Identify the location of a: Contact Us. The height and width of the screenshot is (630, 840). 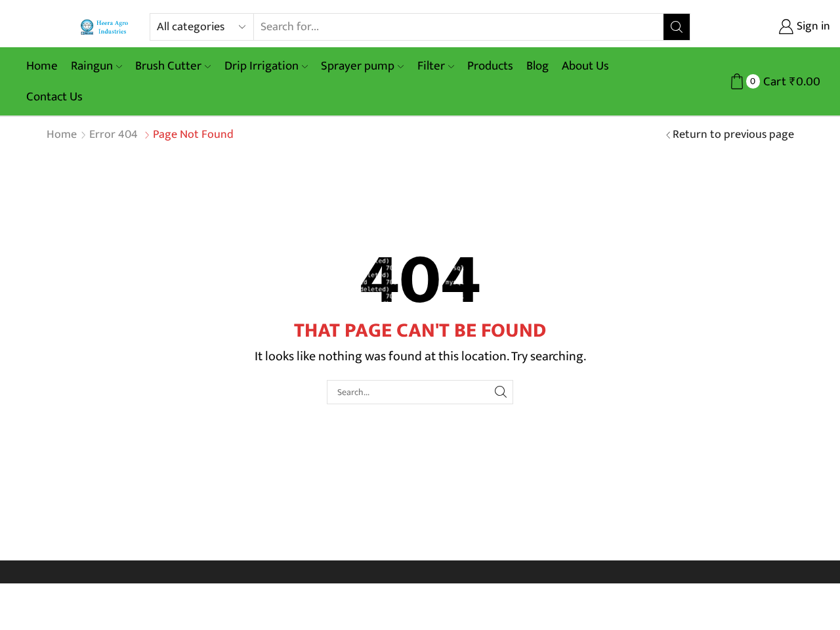
(54, 97).